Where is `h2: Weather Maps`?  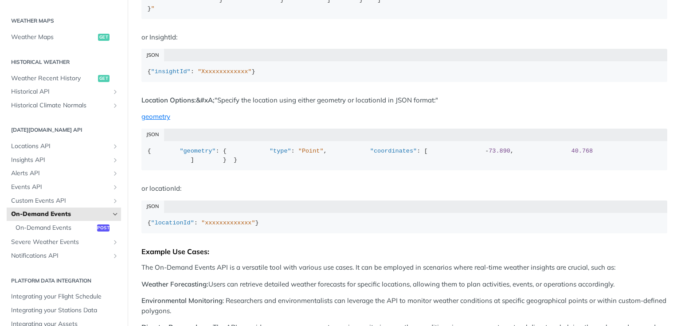
h2: Weather Maps is located at coordinates (64, 21).